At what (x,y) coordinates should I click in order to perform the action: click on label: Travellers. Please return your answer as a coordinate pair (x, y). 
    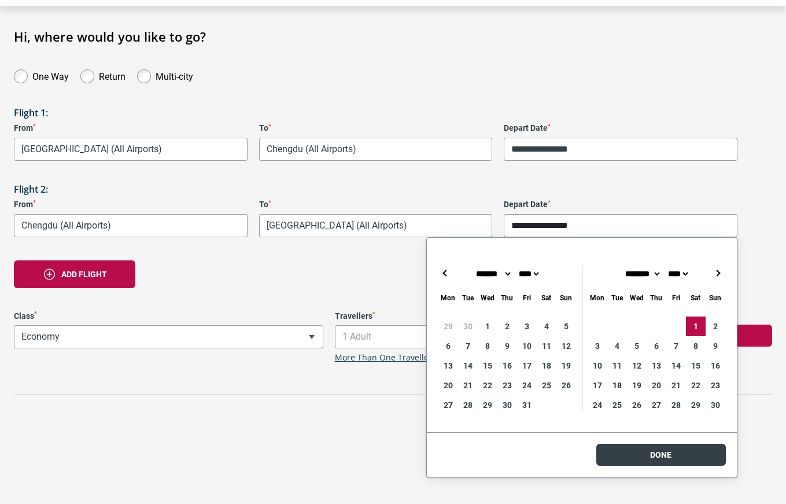
    Looking at the image, I should click on (489, 316).